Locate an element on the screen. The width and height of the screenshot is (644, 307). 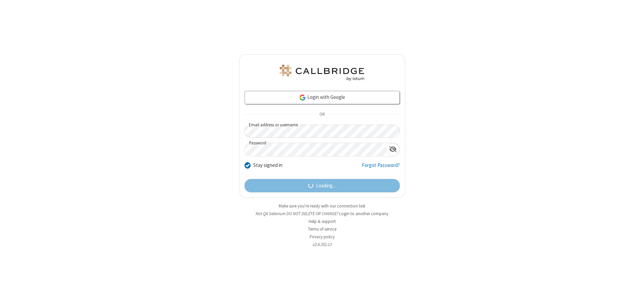
img: QA Selenium DO NOT DELETE OR CHANGE is located at coordinates (322, 73).